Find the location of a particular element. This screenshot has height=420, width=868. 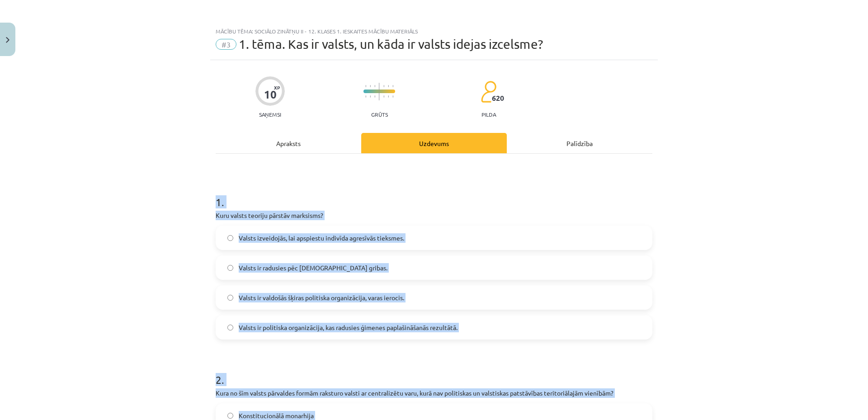

div: 10 is located at coordinates (271, 95).